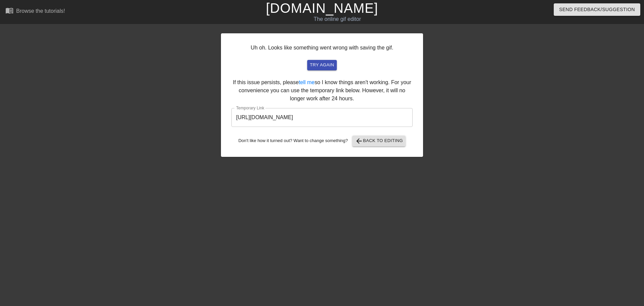  Describe the element at coordinates (598, 9) in the screenshot. I see `button: Send Feedback/Suggestion` at that location.